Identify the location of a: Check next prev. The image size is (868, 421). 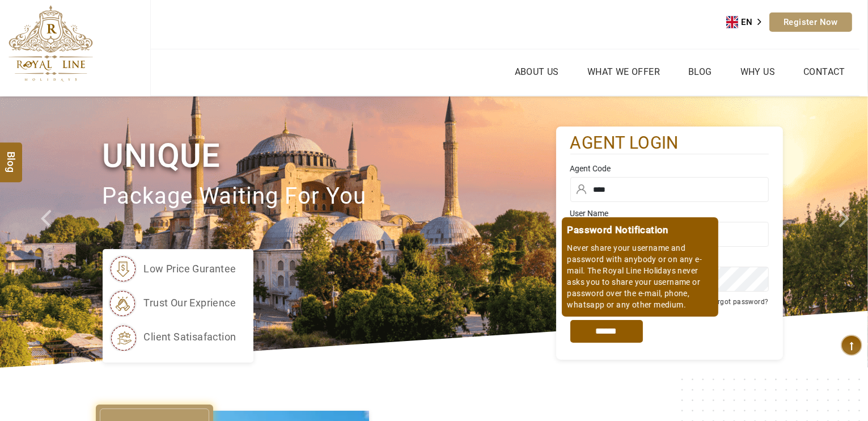
(47, 232).